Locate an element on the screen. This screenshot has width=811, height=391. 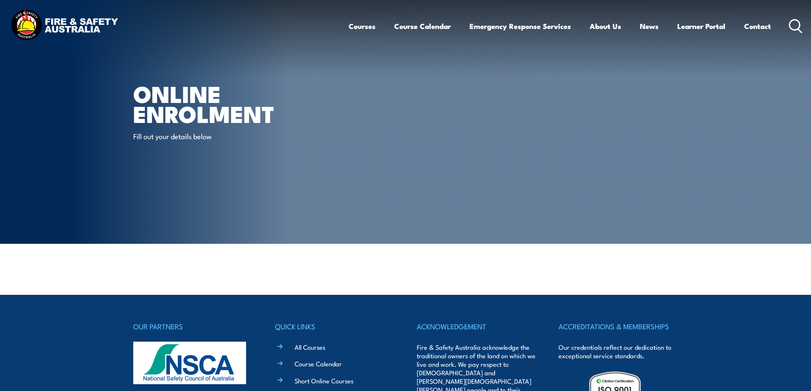
h4: OUR PARTNERS is located at coordinates (193, 327).